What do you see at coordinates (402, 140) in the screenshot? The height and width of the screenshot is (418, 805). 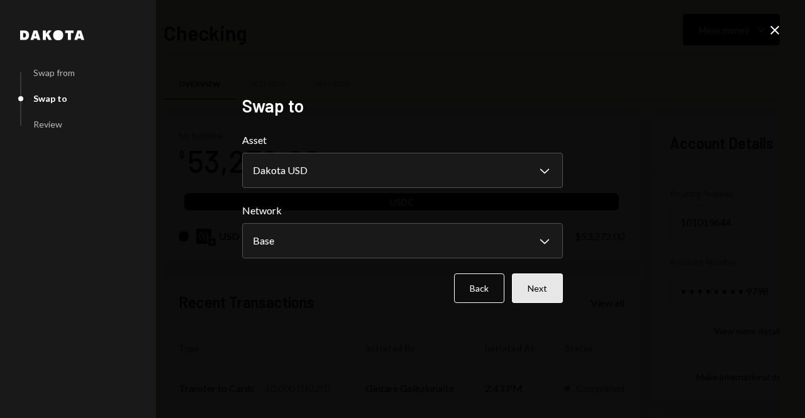 I see `label: Asset` at bounding box center [402, 140].